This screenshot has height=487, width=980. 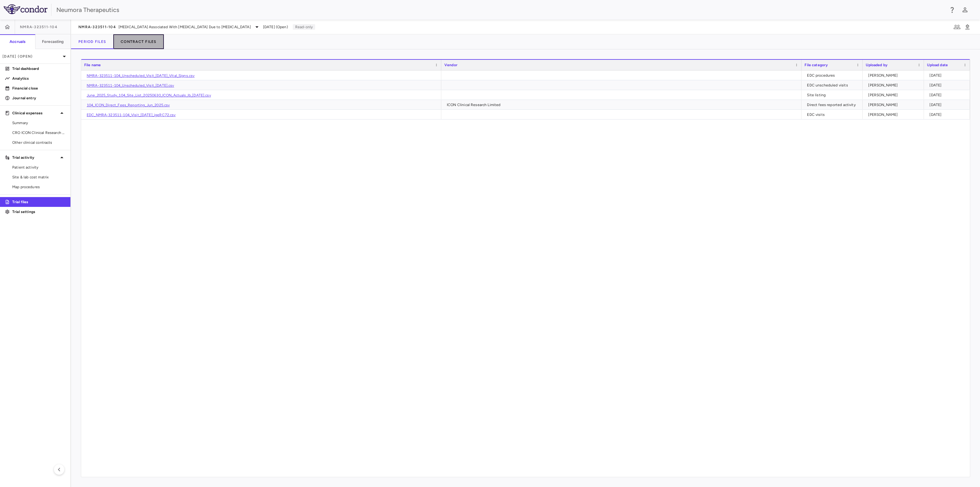 I want to click on span: Map procedures, so click(x=39, y=187).